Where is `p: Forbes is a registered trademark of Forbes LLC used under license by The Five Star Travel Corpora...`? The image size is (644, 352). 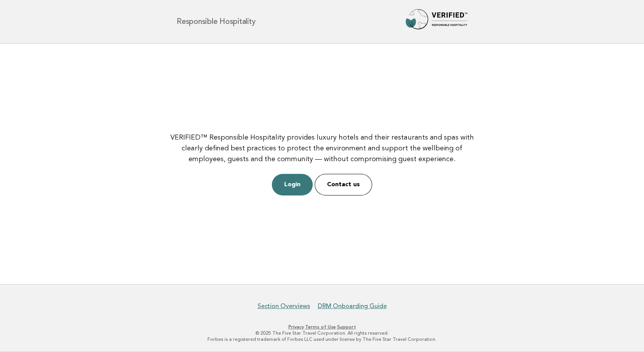 p: Forbes is a registered trademark of Forbes LLC used under license by The Five Star Travel Corpora... is located at coordinates (322, 339).